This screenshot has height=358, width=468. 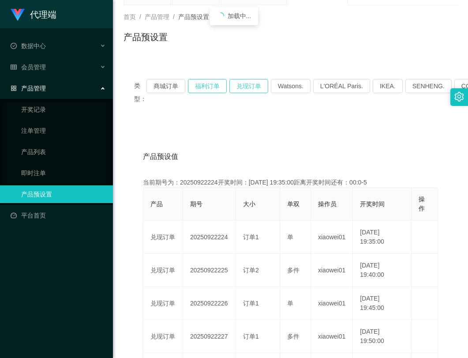 What do you see at coordinates (249, 204) in the screenshot?
I see `span: 大小` at bounding box center [249, 204].